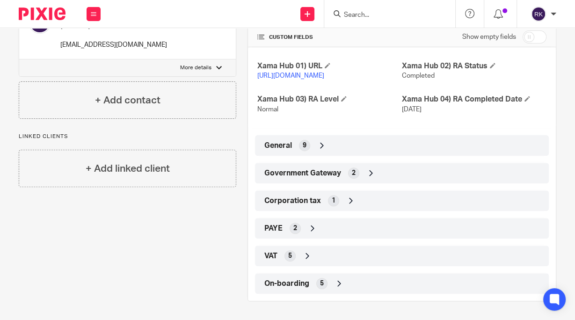  Describe the element at coordinates (329, 37) in the screenshot. I see `h4: CUSTOM FIELDS` at that location.